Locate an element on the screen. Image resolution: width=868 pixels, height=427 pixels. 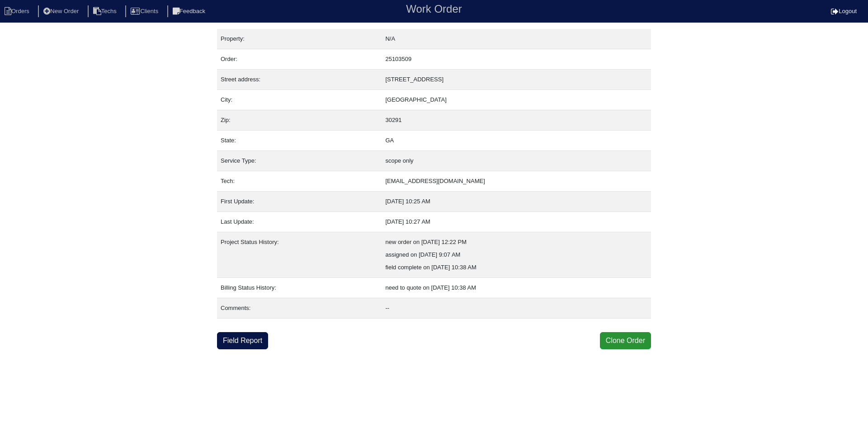
a: Logout is located at coordinates (844, 11).